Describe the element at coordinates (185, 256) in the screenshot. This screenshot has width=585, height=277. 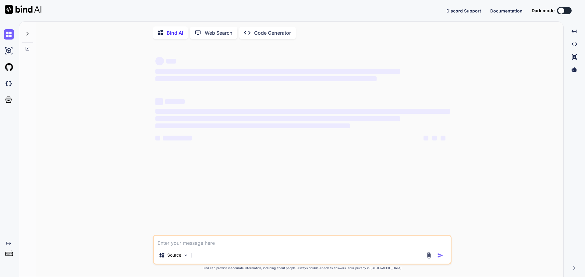
I see `img: Pick Models` at that location.